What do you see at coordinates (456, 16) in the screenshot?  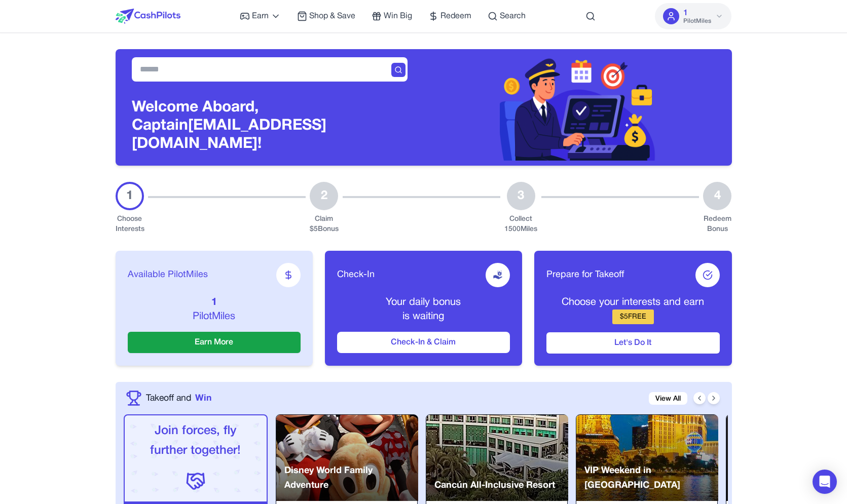 I see `span: Redeem` at bounding box center [456, 16].